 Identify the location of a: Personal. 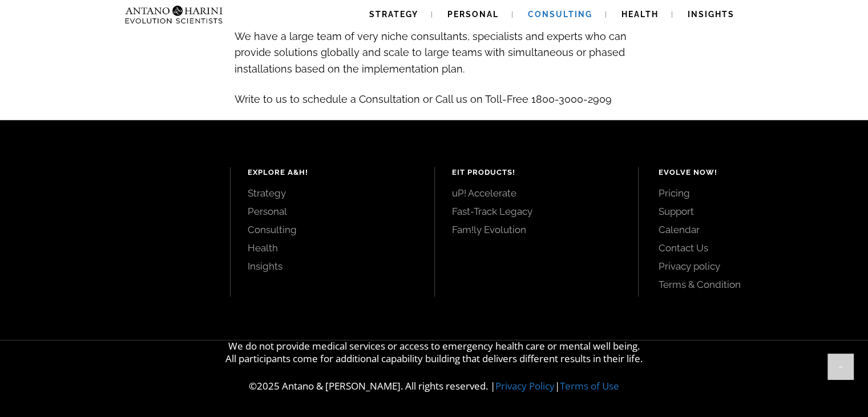
(332, 211).